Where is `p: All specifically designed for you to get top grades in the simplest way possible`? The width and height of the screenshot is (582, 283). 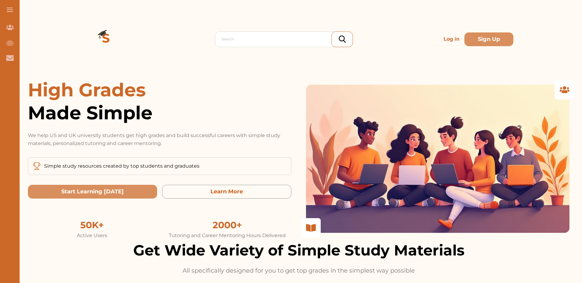
p: All specifically designed for you to get top grades in the simplest way possible is located at coordinates (298, 271).